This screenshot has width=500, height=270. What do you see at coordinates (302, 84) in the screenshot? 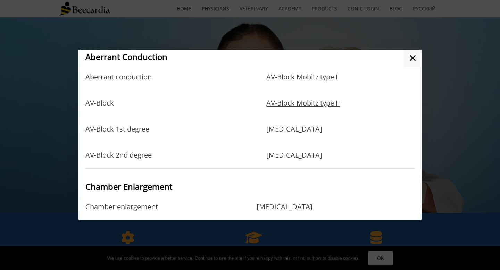
I see `a: AV-Block Mobitz type I` at bounding box center [302, 84].